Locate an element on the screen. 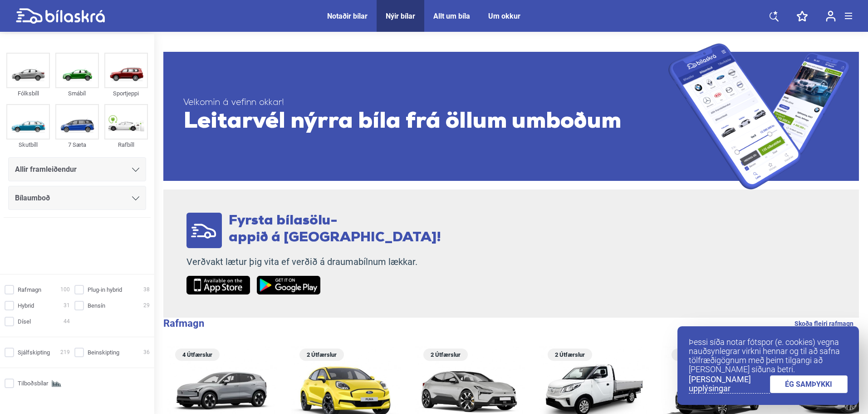 This screenshot has width=868, height=414. a: Notaðir bílar is located at coordinates (348, 16).